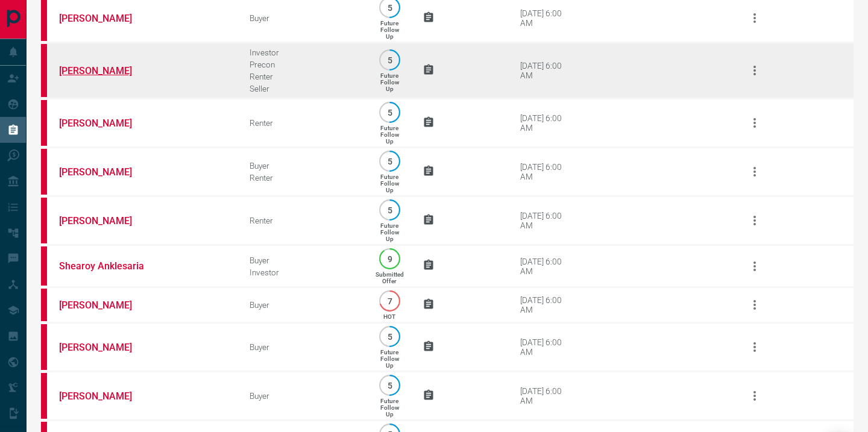 This screenshot has height=432, width=868. Describe the element at coordinates (389, 278) in the screenshot. I see `p: Submitted Offer` at that location.